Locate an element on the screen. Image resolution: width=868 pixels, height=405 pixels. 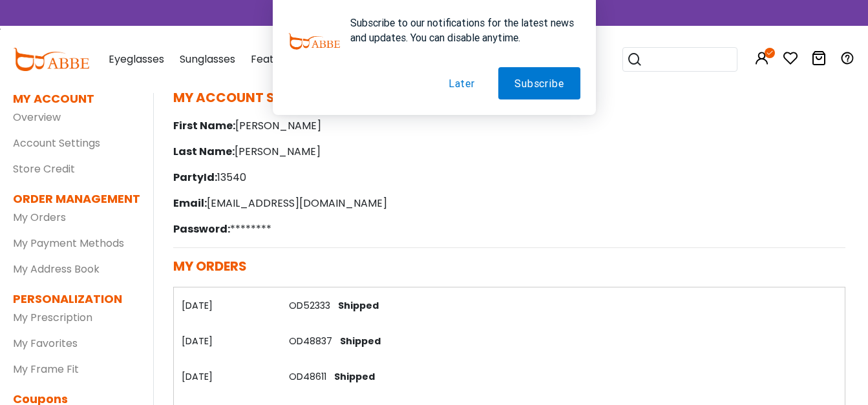
span: Last Name: is located at coordinates (204, 151).